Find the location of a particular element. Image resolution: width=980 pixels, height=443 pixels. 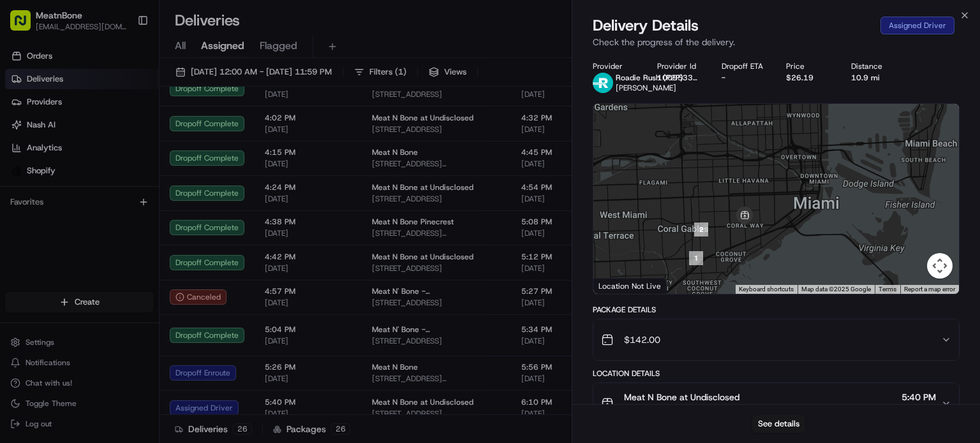

button: See details is located at coordinates (778, 424).